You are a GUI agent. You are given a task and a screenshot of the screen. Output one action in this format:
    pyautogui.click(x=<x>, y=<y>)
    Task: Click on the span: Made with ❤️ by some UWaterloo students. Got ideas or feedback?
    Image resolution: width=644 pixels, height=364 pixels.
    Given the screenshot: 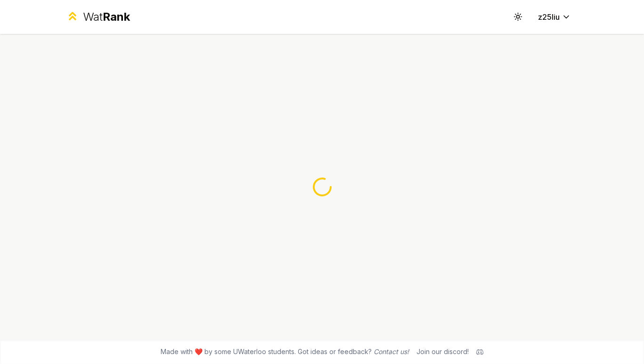 What is the action you would take?
    pyautogui.click(x=284, y=352)
    